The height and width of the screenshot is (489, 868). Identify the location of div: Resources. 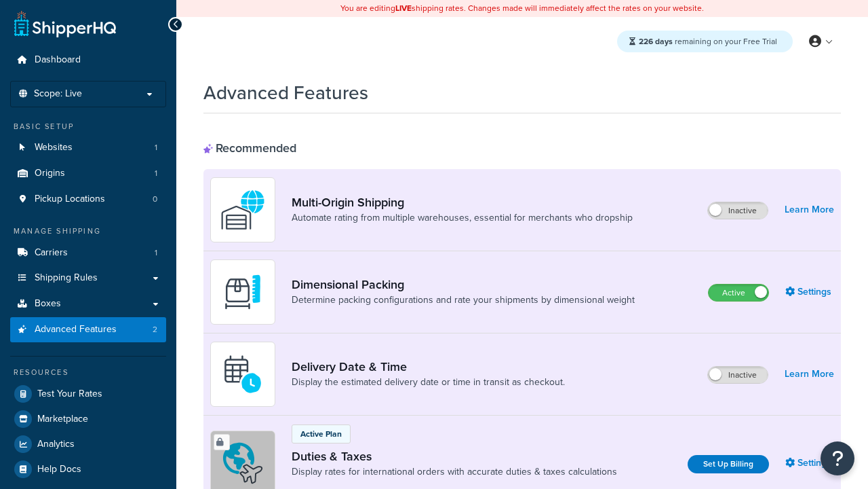
(88, 372).